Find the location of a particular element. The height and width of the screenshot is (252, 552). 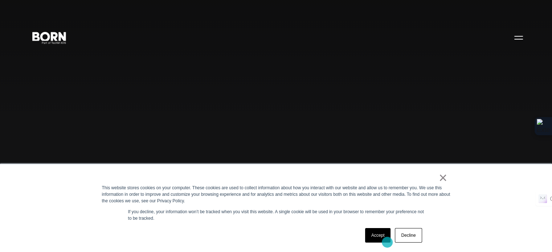

div: This website stores cookies on your computer. These cookies are used to collect information about... is located at coordinates (276, 195).